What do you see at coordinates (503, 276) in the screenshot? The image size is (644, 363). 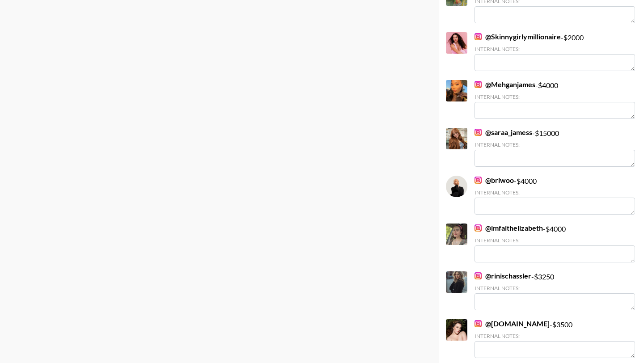 I see `a: @rinischassler` at bounding box center [503, 276].